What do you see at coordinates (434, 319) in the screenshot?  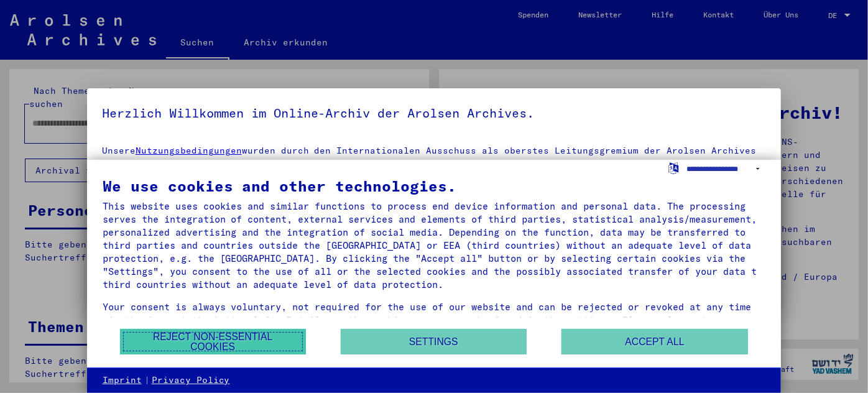 I see `div: Your consent is always voluntary, not required for the use of our website and can be rejected or ...` at bounding box center [434, 319].